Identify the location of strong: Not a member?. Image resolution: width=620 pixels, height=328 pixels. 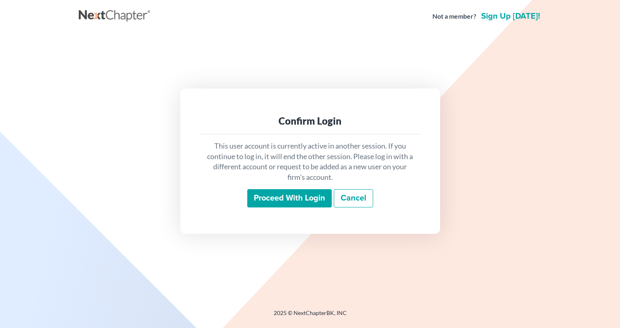
(454, 16).